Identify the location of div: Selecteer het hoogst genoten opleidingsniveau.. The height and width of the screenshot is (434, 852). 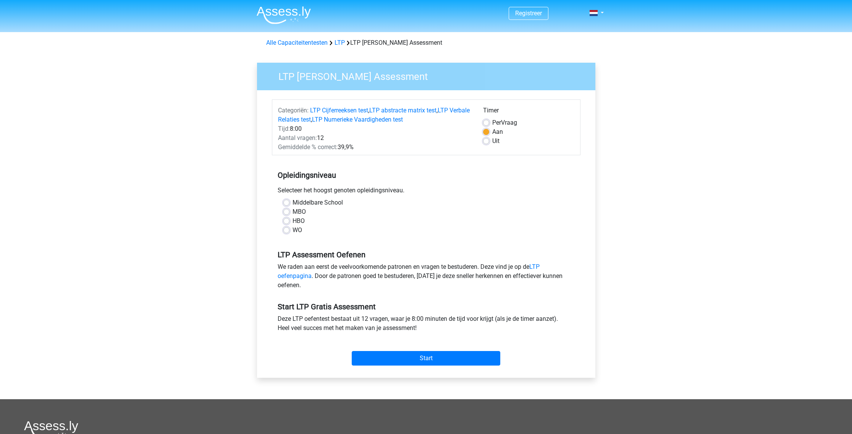
(426, 192).